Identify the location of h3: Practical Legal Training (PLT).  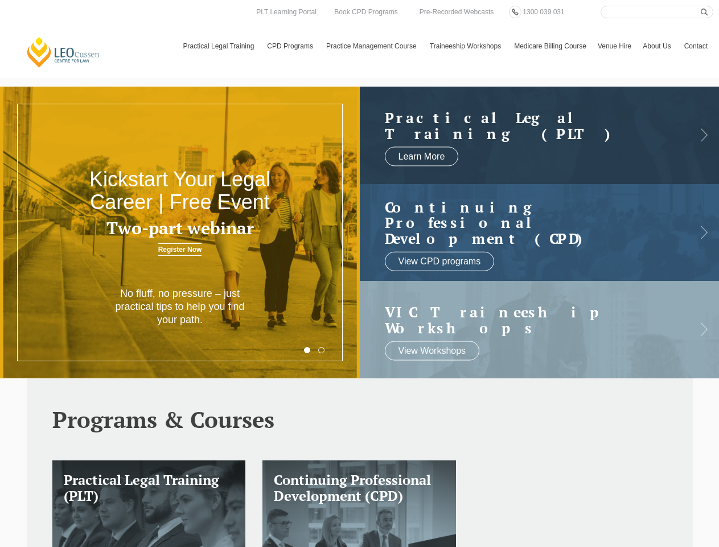
(149, 488).